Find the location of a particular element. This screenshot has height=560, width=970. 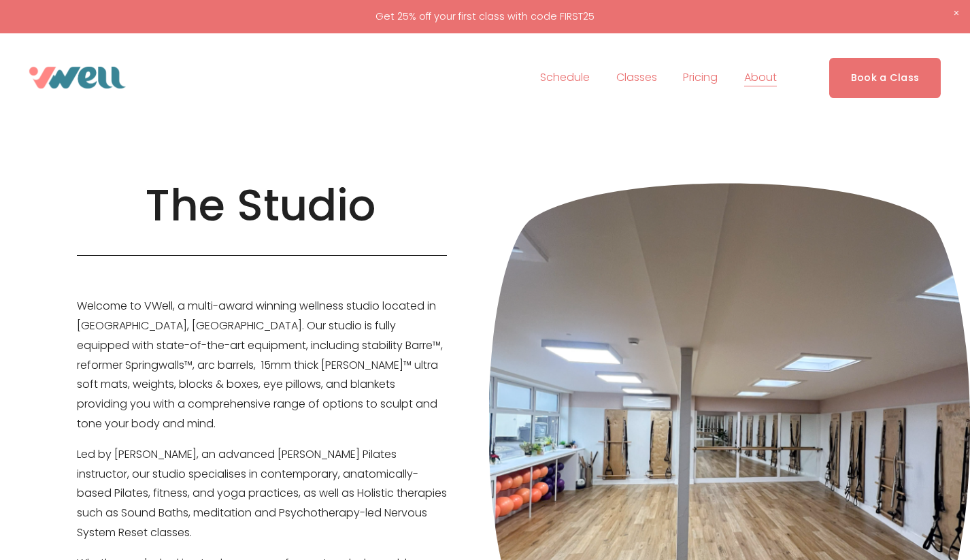

a: Pricing is located at coordinates (700, 77).